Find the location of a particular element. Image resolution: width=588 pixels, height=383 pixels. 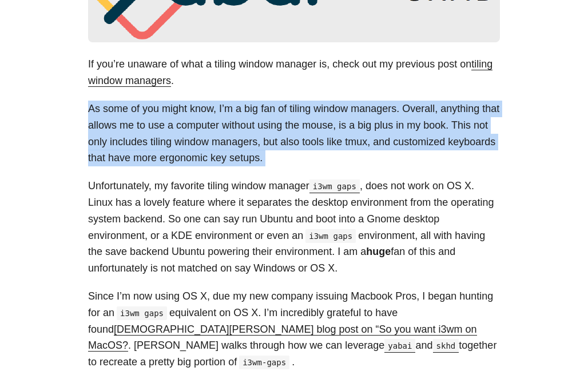

code: yabai is located at coordinates (400, 346).